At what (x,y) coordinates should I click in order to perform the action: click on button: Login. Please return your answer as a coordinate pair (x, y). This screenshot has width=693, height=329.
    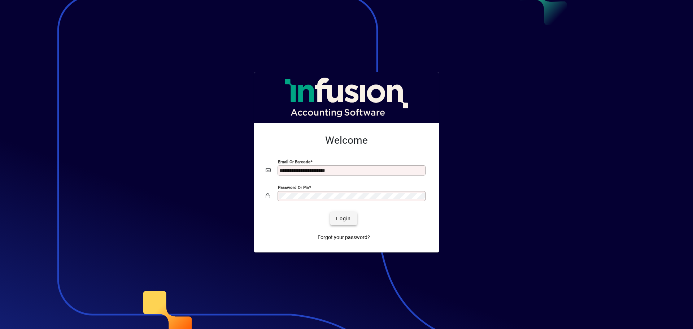
    Looking at the image, I should click on (343, 218).